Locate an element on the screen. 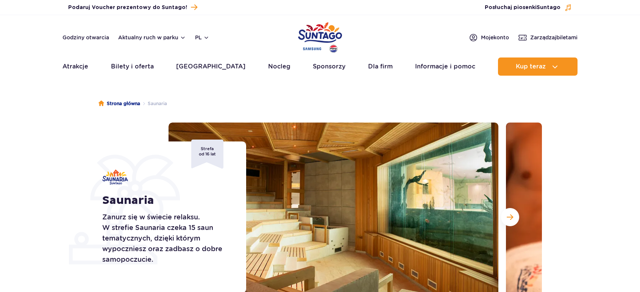 The image size is (640, 292). a: Bilety i oferta is located at coordinates (132, 67).